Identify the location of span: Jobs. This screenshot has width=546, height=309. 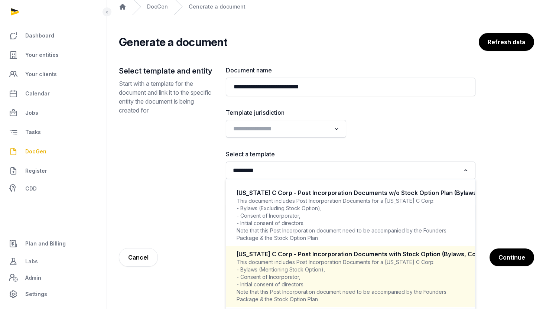
(32, 113).